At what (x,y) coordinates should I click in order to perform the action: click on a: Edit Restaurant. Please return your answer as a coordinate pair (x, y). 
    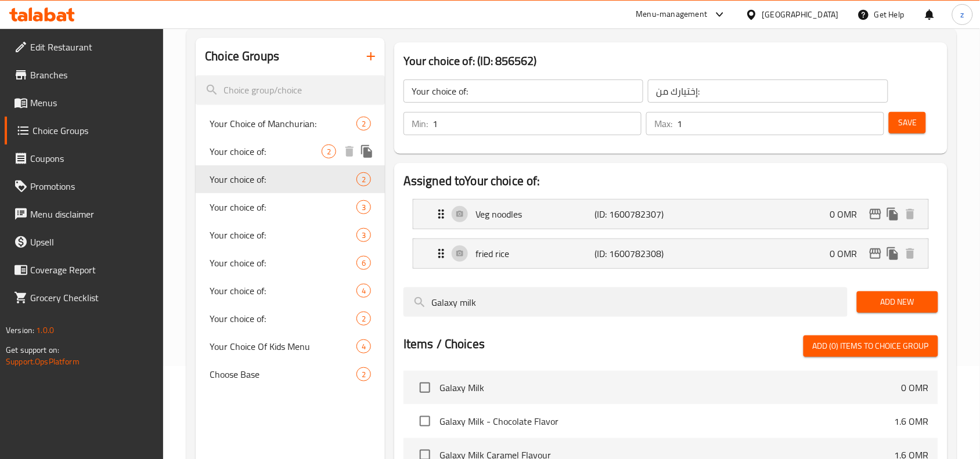
    Looking at the image, I should click on (84, 47).